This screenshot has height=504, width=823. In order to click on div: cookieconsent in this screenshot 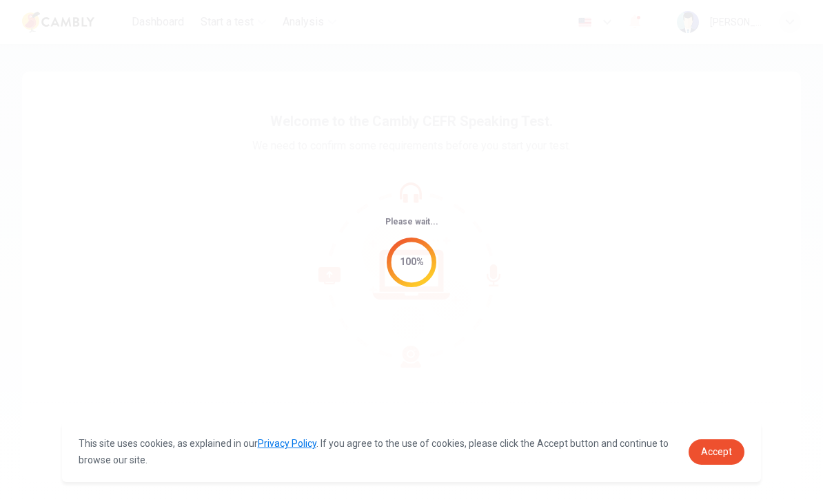, I will do `click(412, 452)`.